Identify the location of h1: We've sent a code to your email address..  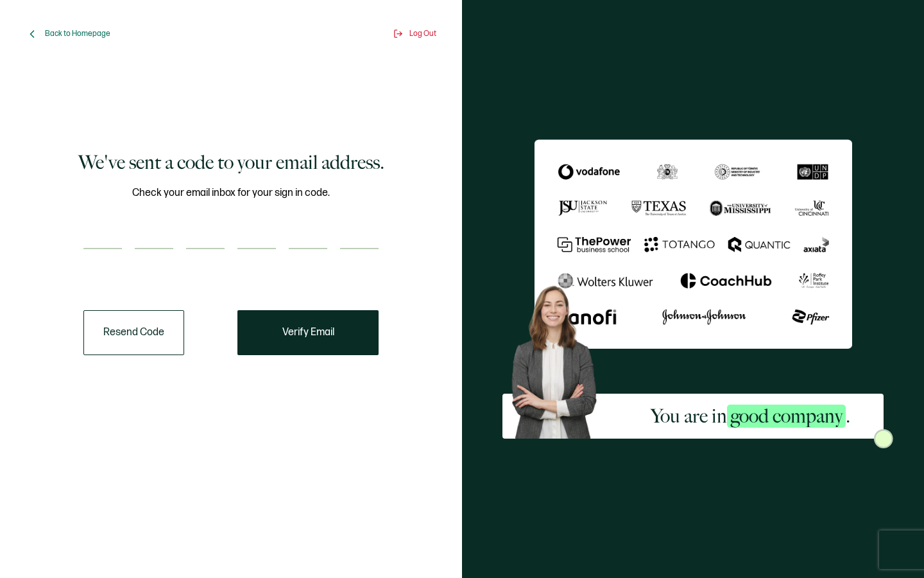
(231, 163).